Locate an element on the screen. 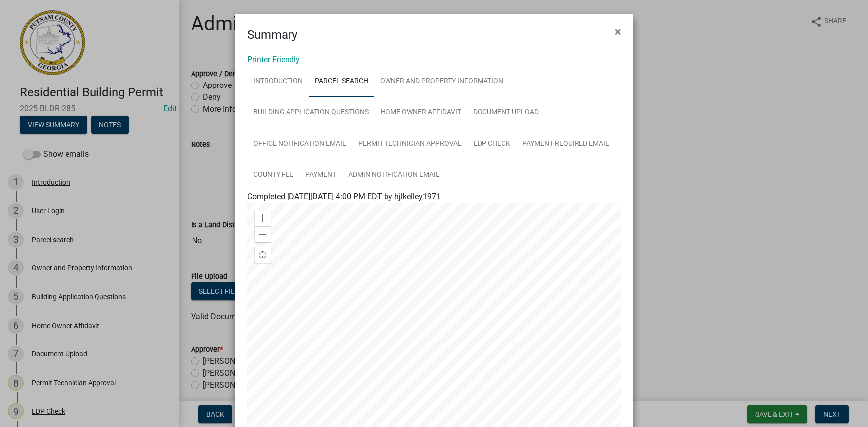  a: Introduction is located at coordinates (278, 82).